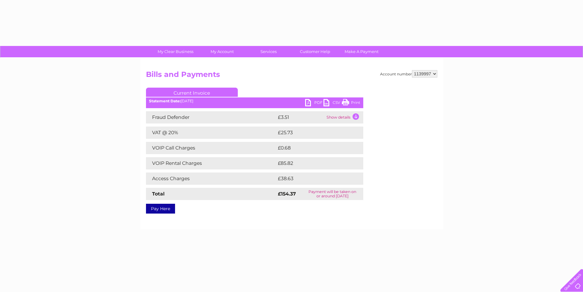  I want to click on td: £38.63, so click(314, 179).